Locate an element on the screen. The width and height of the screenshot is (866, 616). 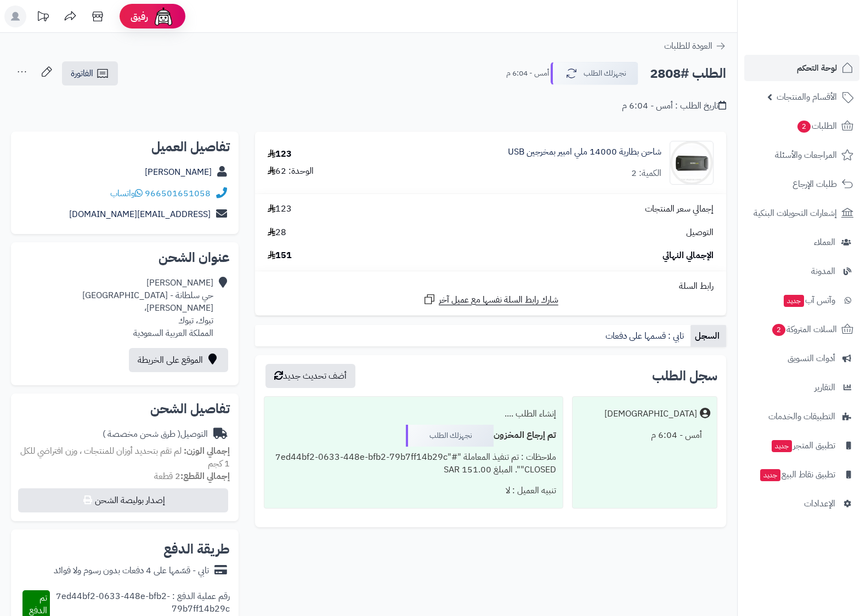
h2: الطلب #2808 is located at coordinates (688, 73).